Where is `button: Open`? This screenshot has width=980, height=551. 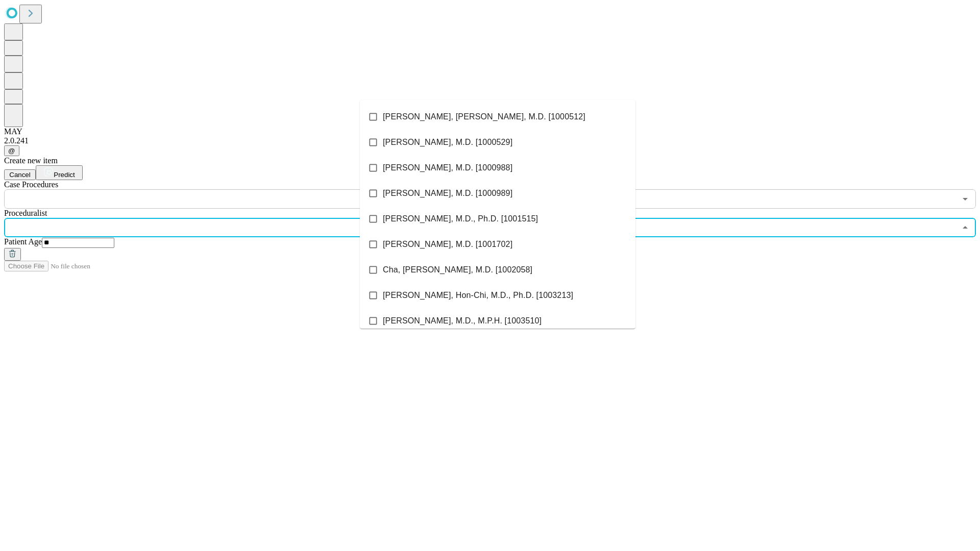 button: Open is located at coordinates (965, 199).